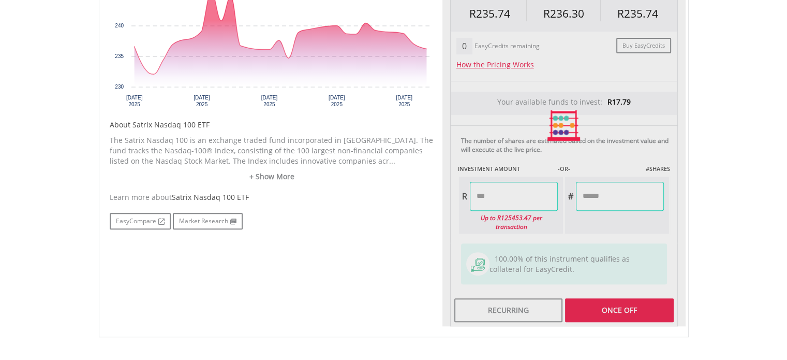 This screenshot has height=360, width=787. I want to click on span: Satrix Nasdaq 100 ETF, so click(210, 197).